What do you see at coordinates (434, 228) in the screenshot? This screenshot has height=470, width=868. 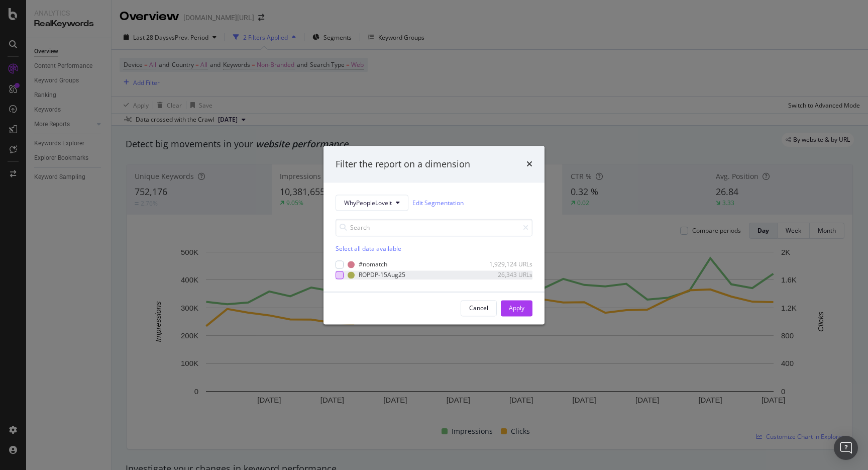 I see `input: Search` at bounding box center [434, 228].